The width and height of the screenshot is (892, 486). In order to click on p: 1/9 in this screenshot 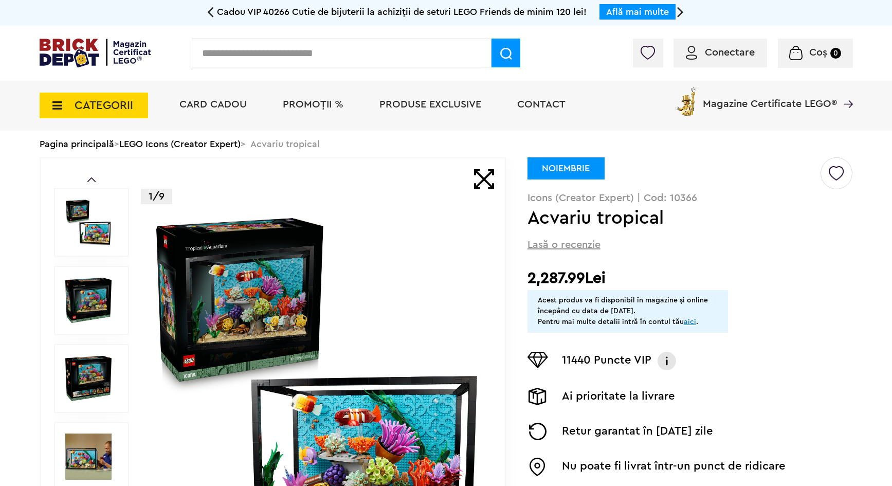, I will do `click(156, 196)`.